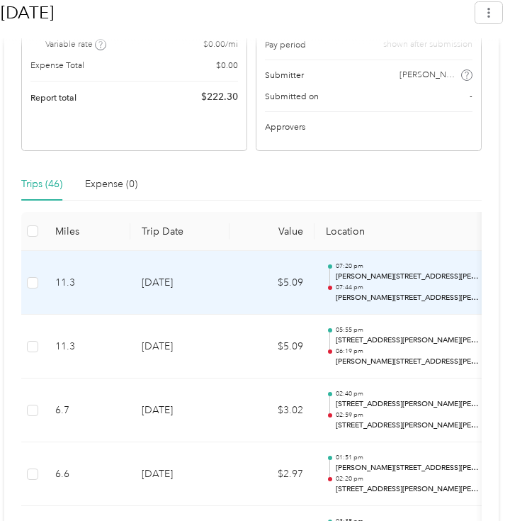 This screenshot has height=521, width=510. Describe the element at coordinates (53, 98) in the screenshot. I see `span: Report total` at that location.